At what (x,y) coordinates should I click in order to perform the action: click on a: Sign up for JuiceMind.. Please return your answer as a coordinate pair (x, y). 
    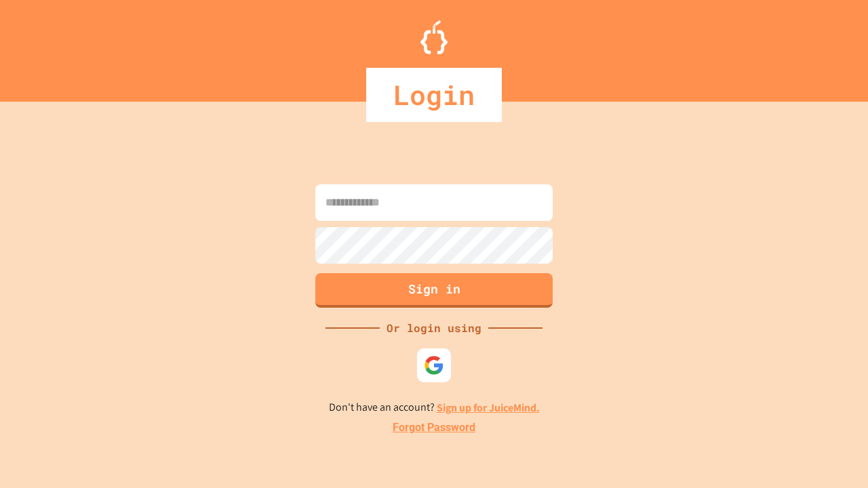
    Looking at the image, I should click on (488, 407).